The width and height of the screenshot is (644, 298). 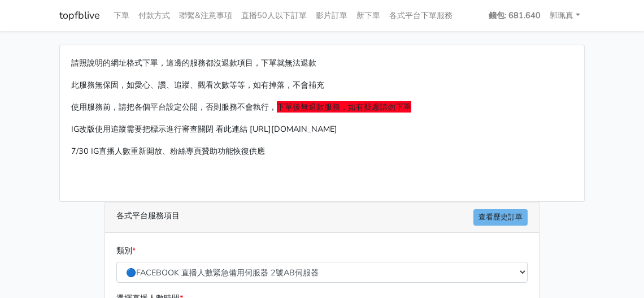 I want to click on label: 類別, so click(x=126, y=250).